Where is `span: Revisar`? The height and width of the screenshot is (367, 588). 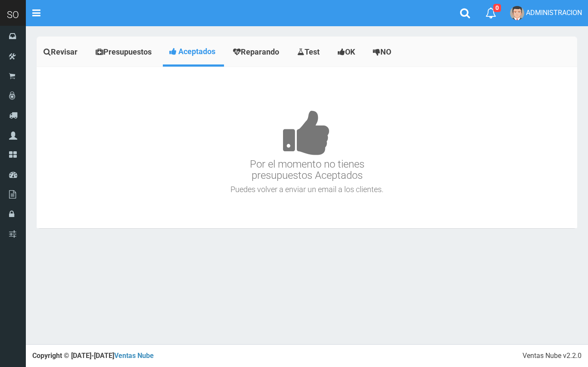
span: Revisar is located at coordinates (65, 52).